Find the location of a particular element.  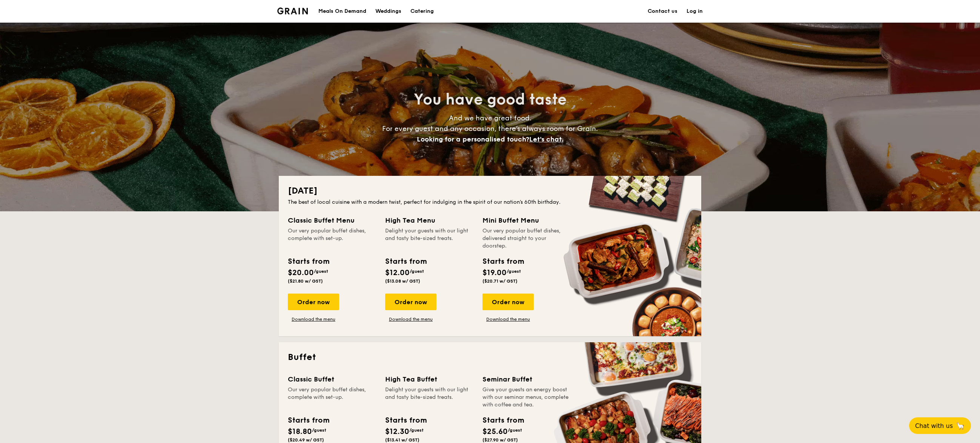

div: High Tea Buffet is located at coordinates (429, 379).